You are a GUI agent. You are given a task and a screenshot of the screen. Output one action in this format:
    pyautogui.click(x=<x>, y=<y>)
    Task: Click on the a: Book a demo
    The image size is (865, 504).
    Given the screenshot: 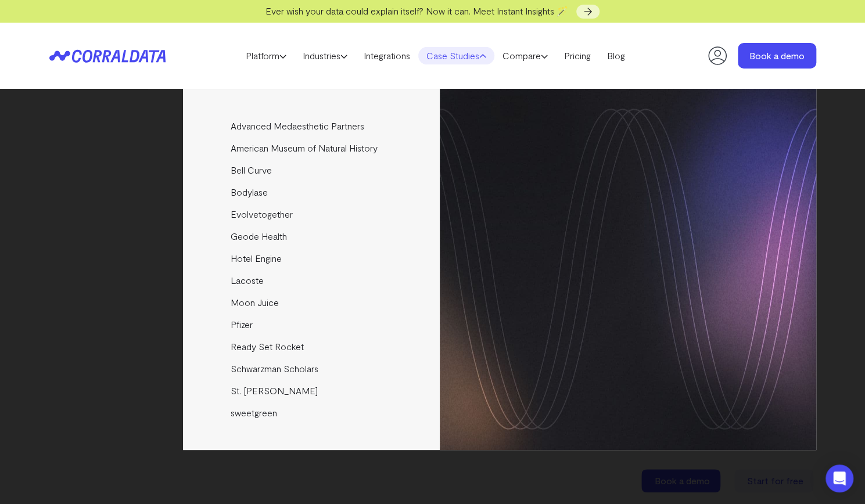 What is the action you would take?
    pyautogui.click(x=777, y=55)
    